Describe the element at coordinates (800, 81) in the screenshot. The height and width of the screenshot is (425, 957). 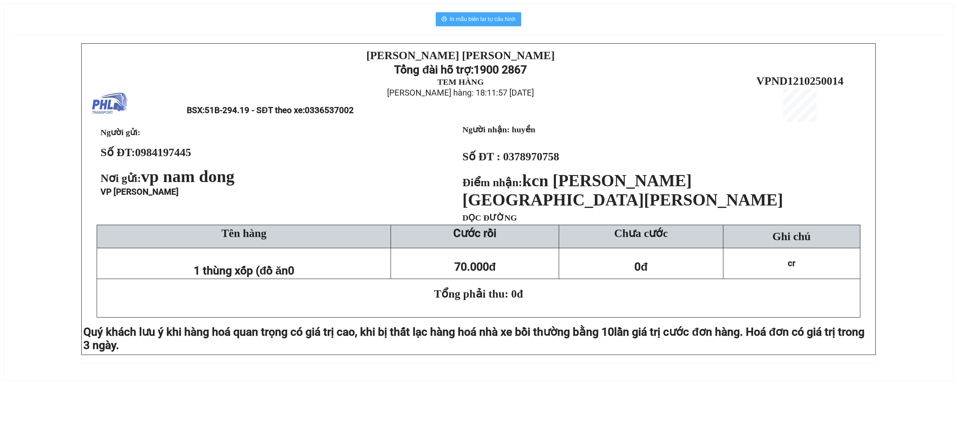
I see `span: VPND1210250014` at that location.